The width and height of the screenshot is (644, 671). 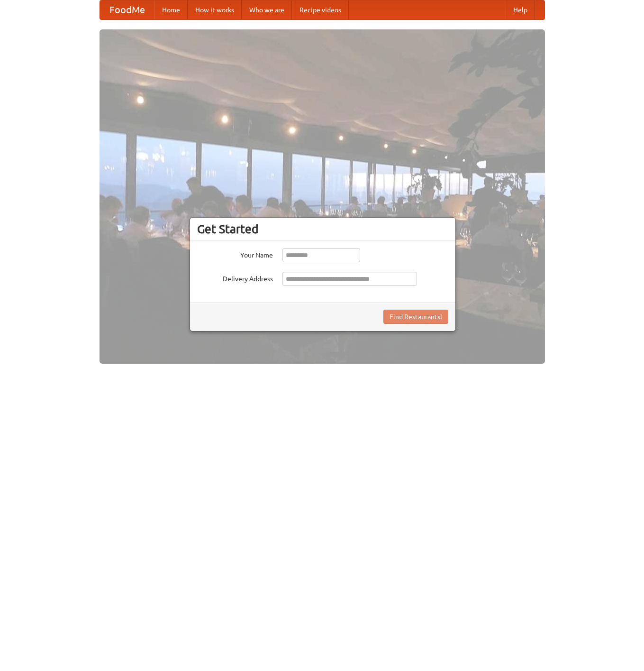 I want to click on button: Find Restaurants!, so click(x=415, y=317).